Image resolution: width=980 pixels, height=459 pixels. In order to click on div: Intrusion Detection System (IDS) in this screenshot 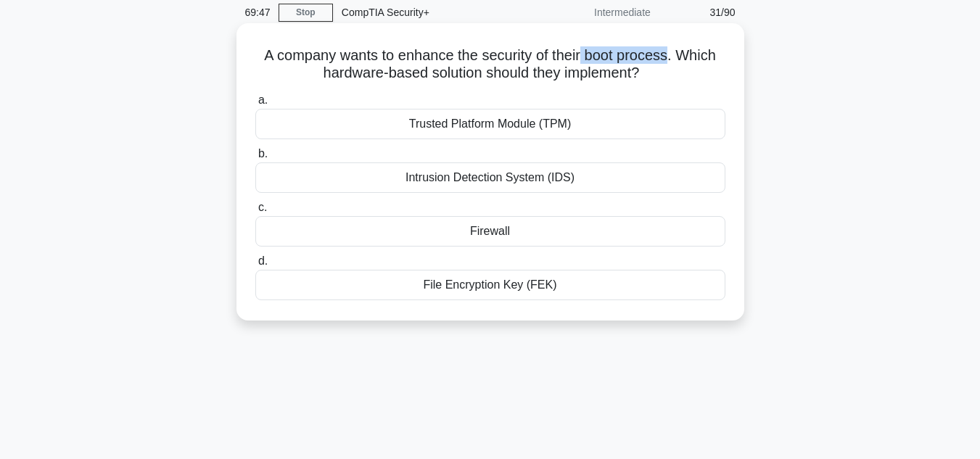, I will do `click(490, 177)`.